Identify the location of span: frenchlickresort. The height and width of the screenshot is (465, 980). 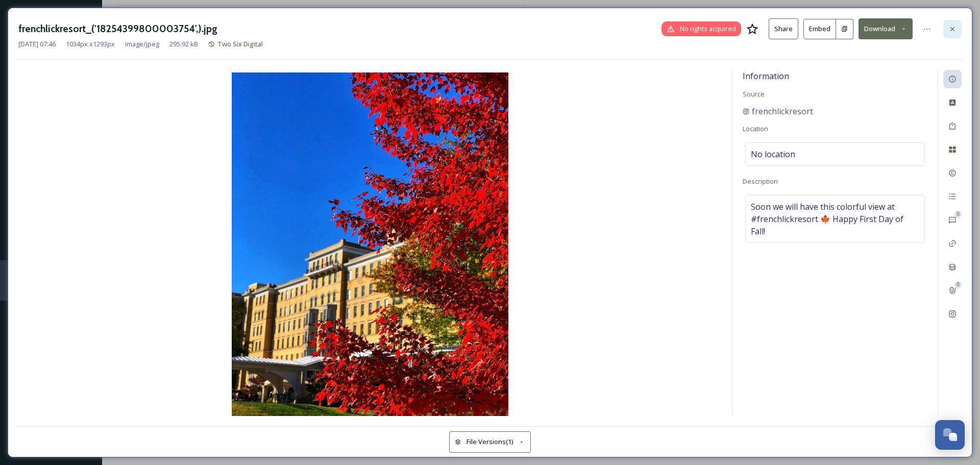
(782, 111).